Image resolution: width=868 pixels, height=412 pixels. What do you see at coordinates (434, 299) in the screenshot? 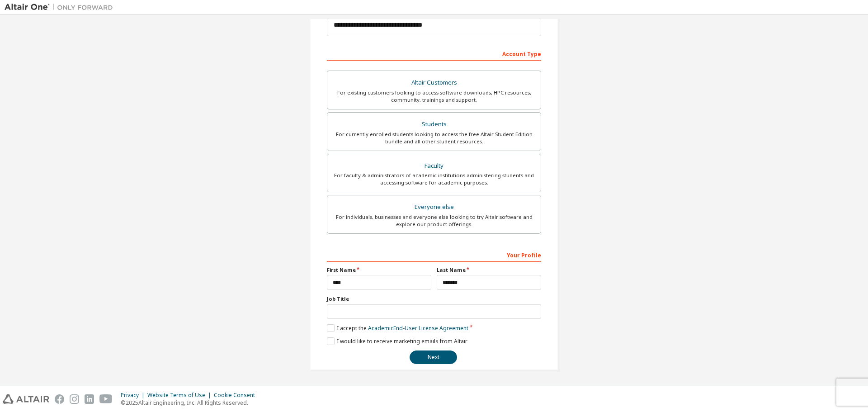
I see `label: Job Title` at bounding box center [434, 299].